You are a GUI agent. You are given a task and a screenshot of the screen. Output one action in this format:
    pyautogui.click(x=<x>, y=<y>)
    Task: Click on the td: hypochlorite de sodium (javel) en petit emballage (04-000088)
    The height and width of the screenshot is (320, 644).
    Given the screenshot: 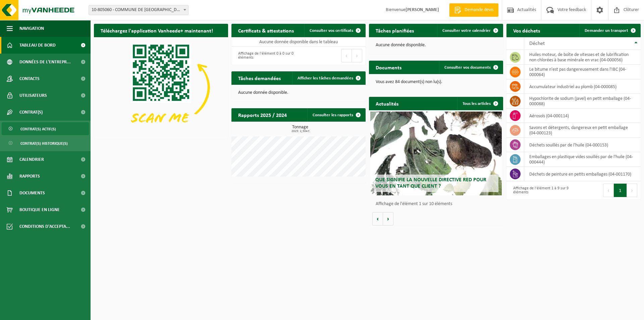 What is the action you would take?
    pyautogui.click(x=583, y=101)
    